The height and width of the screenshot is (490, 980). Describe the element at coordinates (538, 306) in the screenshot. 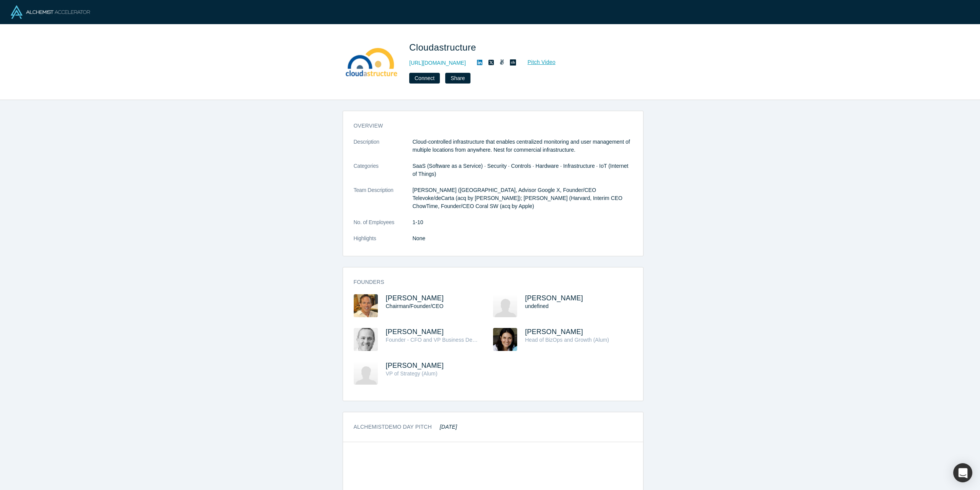

I see `span: undefined` at that location.